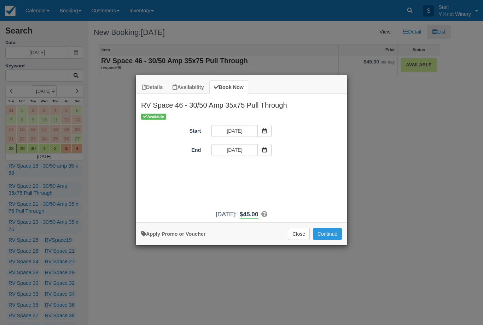  What do you see at coordinates (299, 234) in the screenshot?
I see `button: Close` at bounding box center [299, 234].